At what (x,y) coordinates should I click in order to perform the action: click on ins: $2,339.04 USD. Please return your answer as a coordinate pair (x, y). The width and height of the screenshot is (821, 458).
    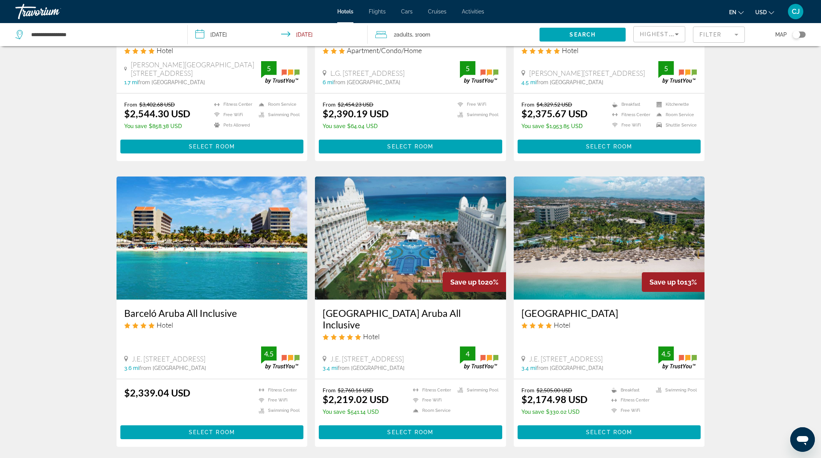
    Looking at the image, I should click on (157, 393).